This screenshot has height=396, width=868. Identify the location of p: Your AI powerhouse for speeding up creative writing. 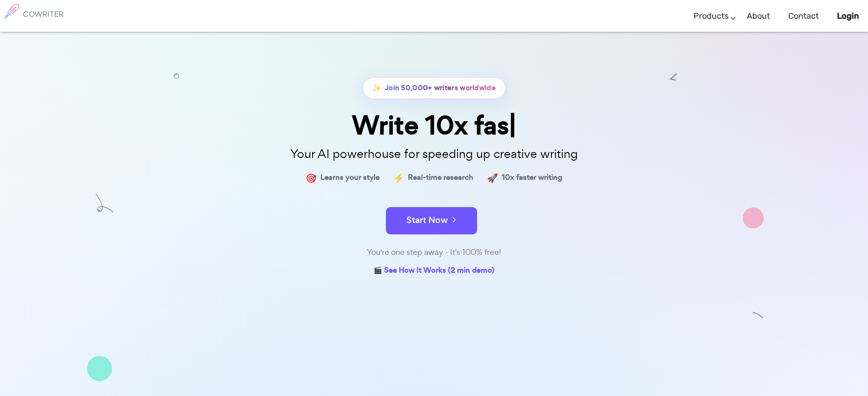
(434, 154).